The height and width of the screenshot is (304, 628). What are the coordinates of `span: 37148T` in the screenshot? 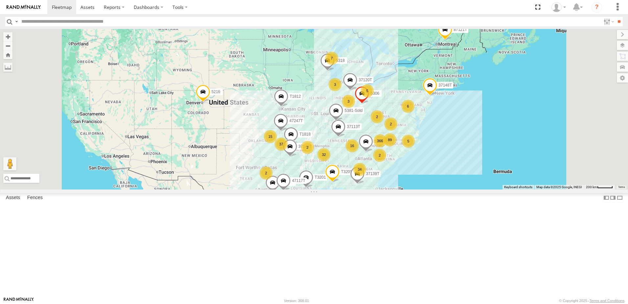 It's located at (445, 85).